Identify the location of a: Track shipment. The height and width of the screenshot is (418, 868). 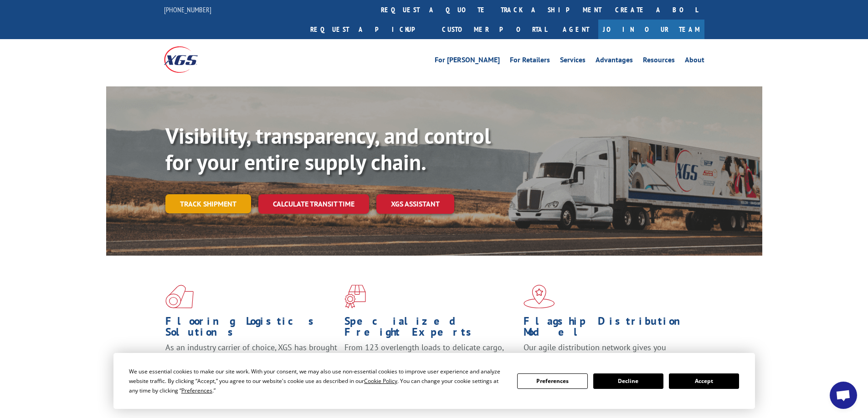
(208, 204).